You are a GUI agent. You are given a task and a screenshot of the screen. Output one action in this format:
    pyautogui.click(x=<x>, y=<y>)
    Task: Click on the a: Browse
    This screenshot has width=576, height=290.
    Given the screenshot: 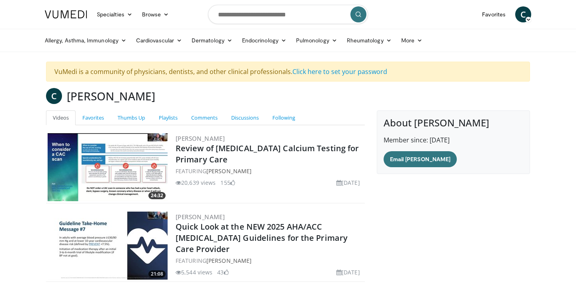 What is the action you would take?
    pyautogui.click(x=155, y=14)
    